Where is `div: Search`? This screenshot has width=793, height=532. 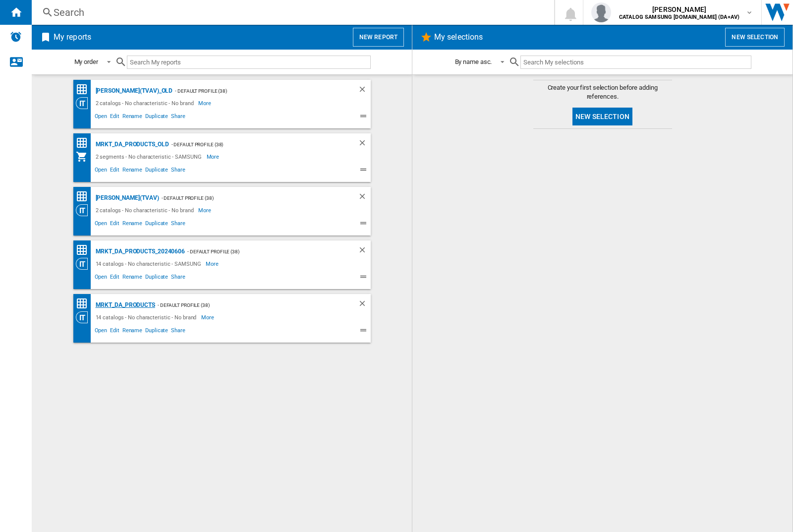 div: Search is located at coordinates (291, 12).